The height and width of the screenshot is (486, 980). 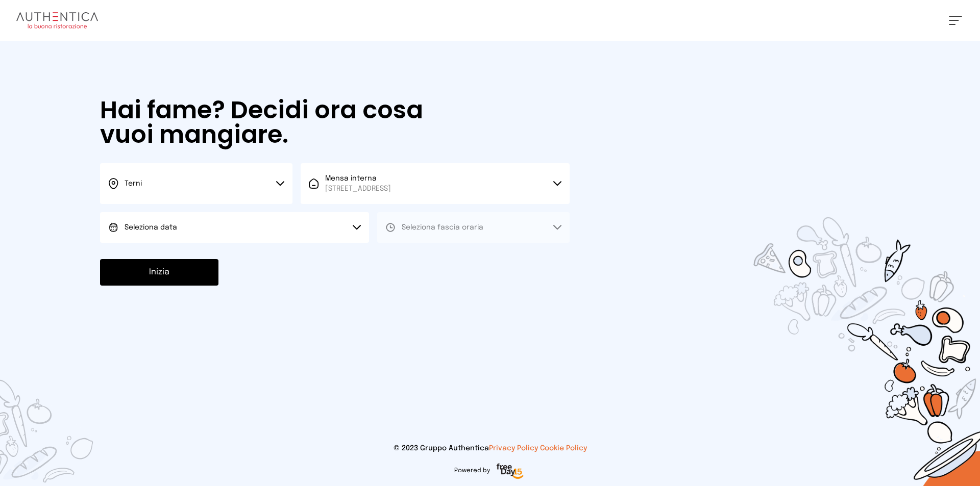 What do you see at coordinates (151, 227) in the screenshot?
I see `span: Seleziona data` at bounding box center [151, 227].